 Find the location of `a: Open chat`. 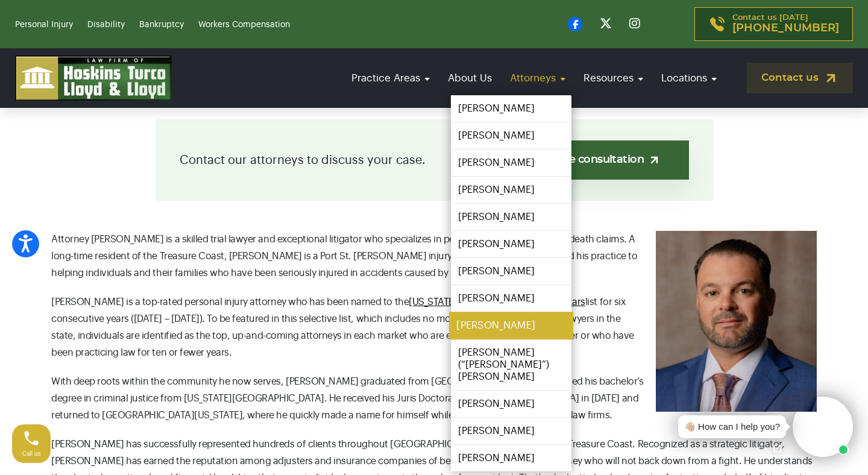

a: Open chat is located at coordinates (777, 449).